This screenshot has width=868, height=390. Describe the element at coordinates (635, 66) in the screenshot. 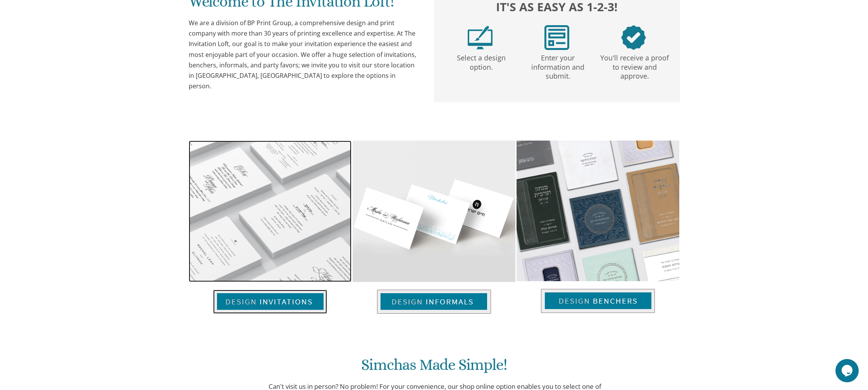

I see `p: You'll receive a proof to review and approve.` at that location.